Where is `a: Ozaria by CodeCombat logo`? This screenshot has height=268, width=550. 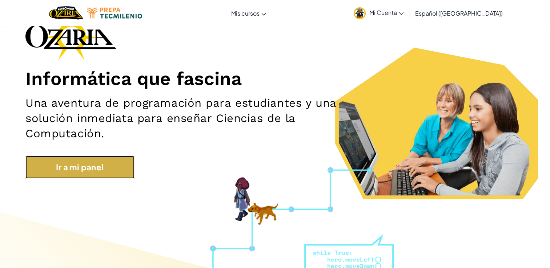 a: Ozaria by CodeCombat logo is located at coordinates (66, 13).